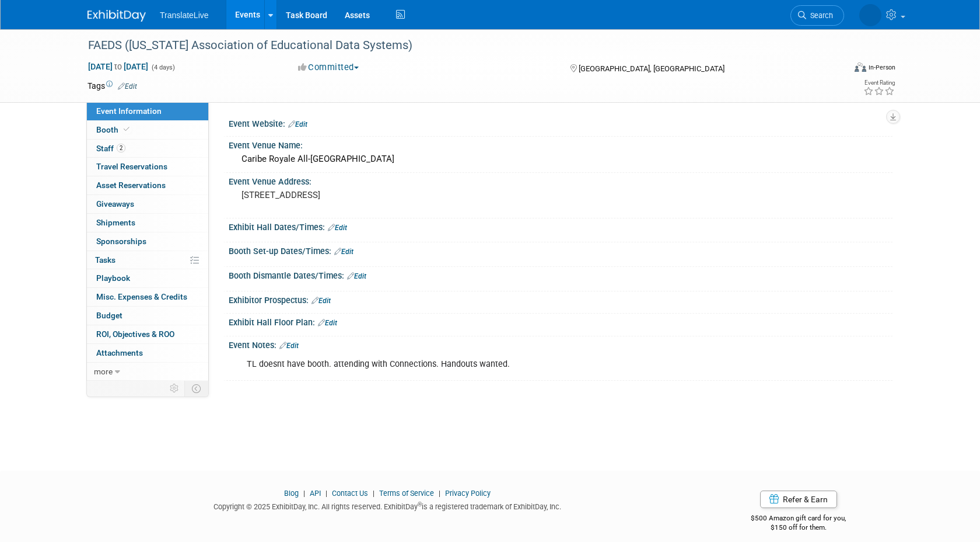 Image resolution: width=980 pixels, height=542 pixels. I want to click on a: Refer & Earn, so click(798, 499).